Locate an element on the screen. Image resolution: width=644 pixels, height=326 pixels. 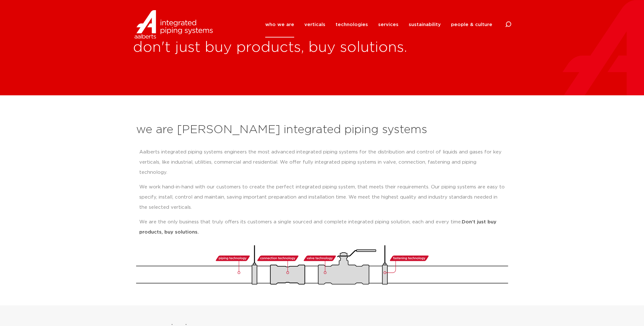
p: We work hand-in-hand with our customers to create the perfect integrated piping system, that meet... is located at coordinates (322, 198).